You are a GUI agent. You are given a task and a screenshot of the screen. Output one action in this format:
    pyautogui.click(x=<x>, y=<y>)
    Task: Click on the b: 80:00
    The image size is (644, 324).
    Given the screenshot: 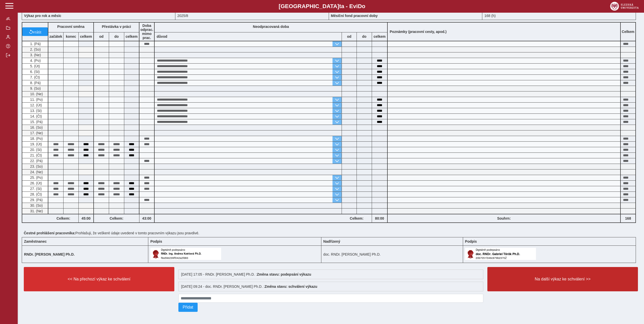 What is the action you would take?
    pyautogui.click(x=379, y=218)
    